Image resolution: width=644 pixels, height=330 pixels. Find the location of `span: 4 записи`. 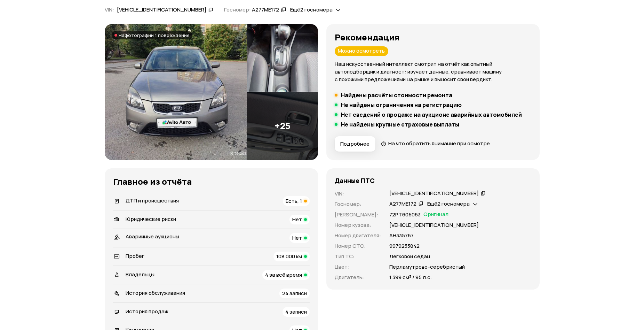

span: 4 записи is located at coordinates (296, 312).